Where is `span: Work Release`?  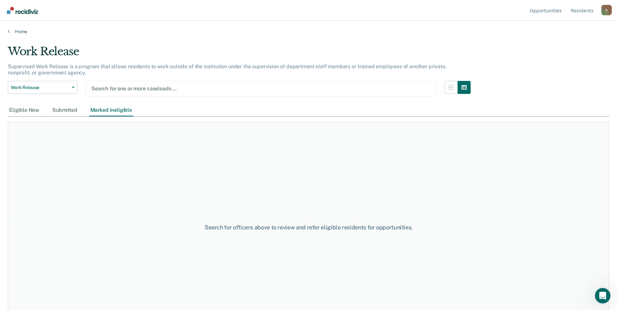 span: Work Release is located at coordinates (40, 87).